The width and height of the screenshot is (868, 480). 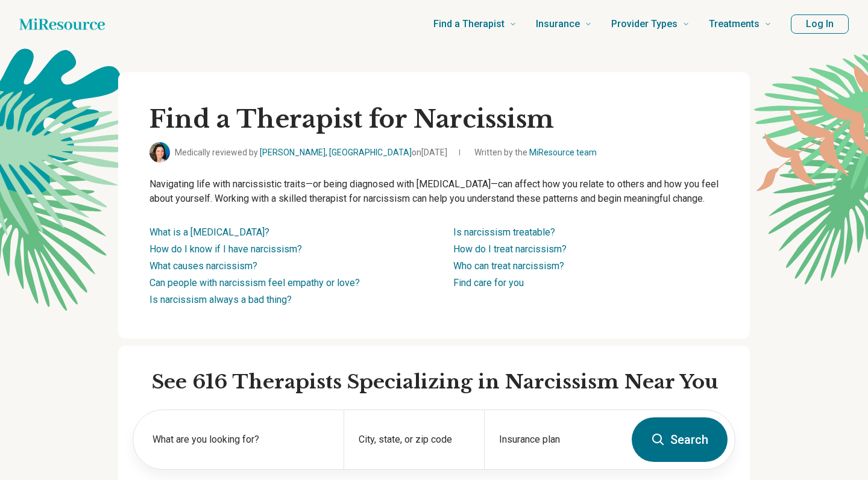 I want to click on span: Insurance, so click(x=558, y=24).